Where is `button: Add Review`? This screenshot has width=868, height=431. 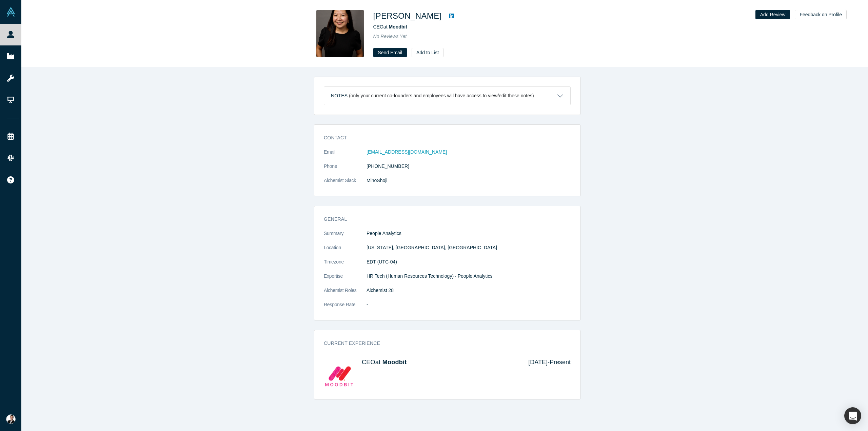 button: Add Review is located at coordinates (773, 15).